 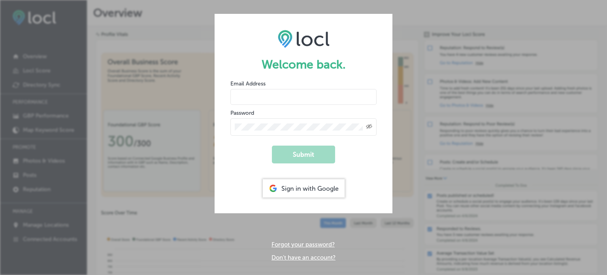 What do you see at coordinates (304, 64) in the screenshot?
I see `h1: Welcome back.` at bounding box center [304, 64].